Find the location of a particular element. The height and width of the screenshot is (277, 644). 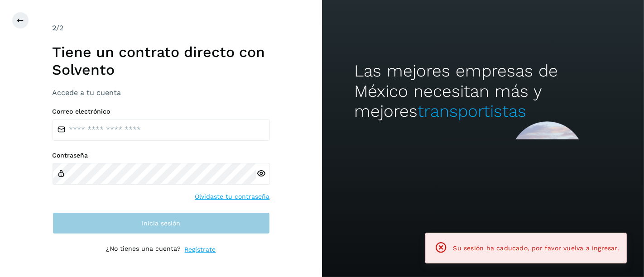

button: Inicia sesión is located at coordinates (161, 224).